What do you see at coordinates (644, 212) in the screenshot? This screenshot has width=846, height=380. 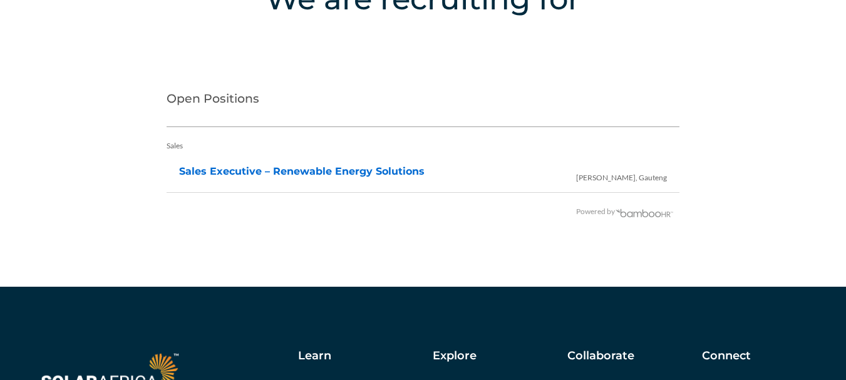 I see `img: BambooHR - HR software` at bounding box center [644, 212].